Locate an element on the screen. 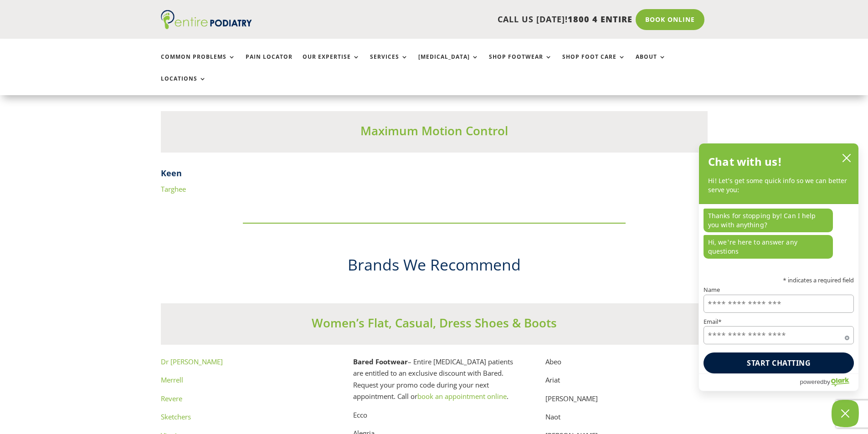 This screenshot has height=434, width=868. span: powered is located at coordinates (811, 382).